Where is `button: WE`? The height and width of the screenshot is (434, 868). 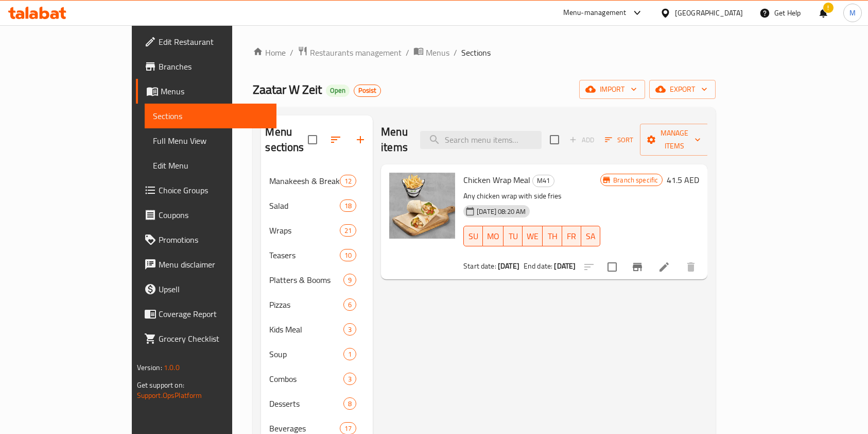 button: WE is located at coordinates (533, 236).